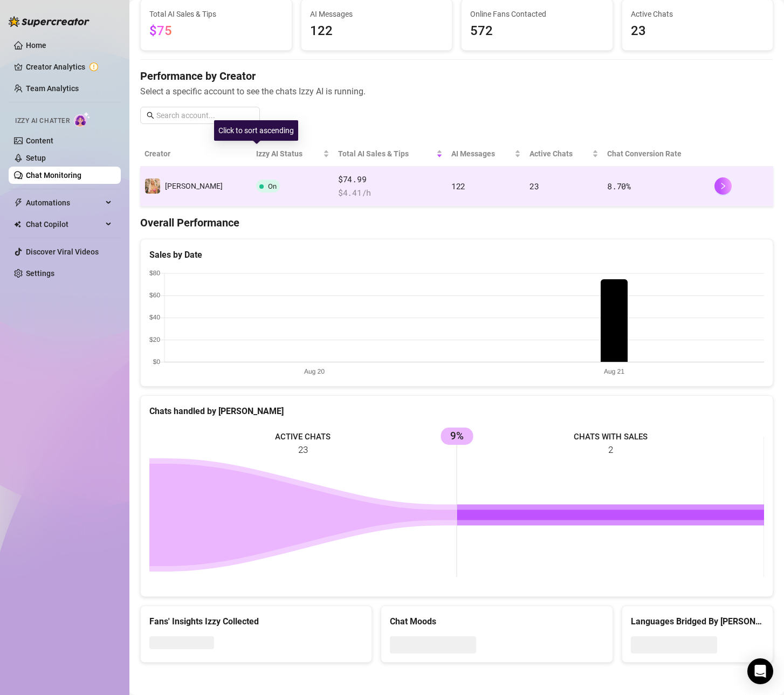 The width and height of the screenshot is (784, 695). Describe the element at coordinates (256, 131) in the screenshot. I see `div: Click to sort ascending` at that location.